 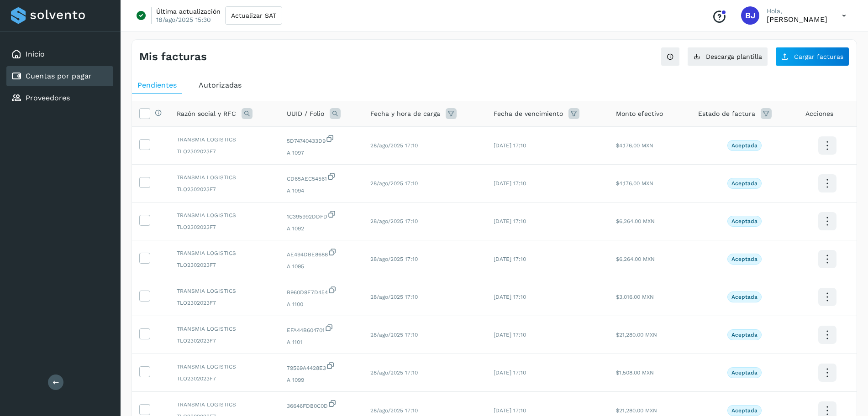 I want to click on span: A 1101, so click(x=321, y=342).